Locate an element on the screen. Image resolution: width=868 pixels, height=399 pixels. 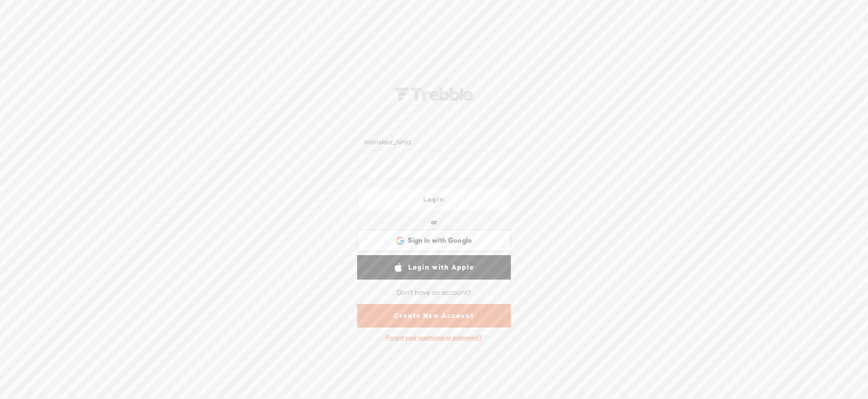
a: Login is located at coordinates (434, 200).